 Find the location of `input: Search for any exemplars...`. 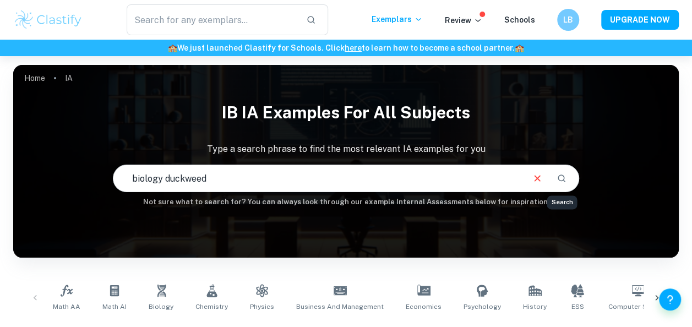

input: Search for any exemplars... is located at coordinates (212, 20).